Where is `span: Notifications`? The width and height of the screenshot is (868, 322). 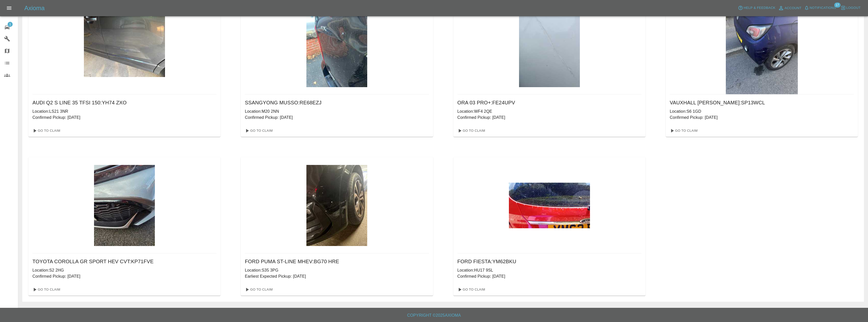 span: Notifications is located at coordinates (823, 8).